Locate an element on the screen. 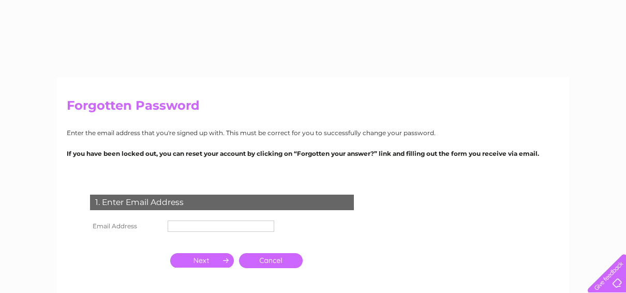  h2: Forgotten Password is located at coordinates (313, 108).